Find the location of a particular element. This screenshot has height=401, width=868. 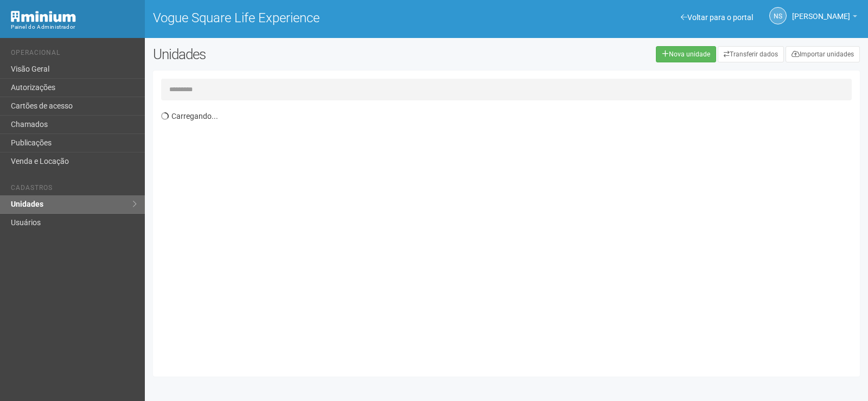

a: Transferir dados is located at coordinates (751, 54).